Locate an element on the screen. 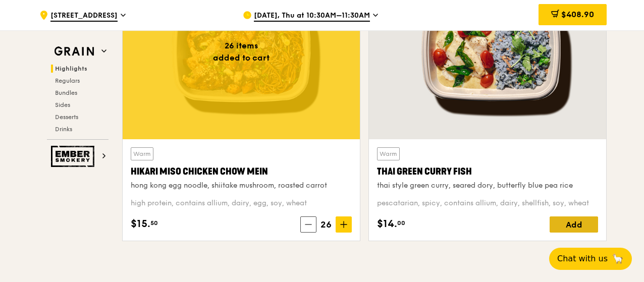 This screenshot has width=644, height=282. div: thai style green curry, seared dory, butterfly blue pea rice is located at coordinates (487, 186).